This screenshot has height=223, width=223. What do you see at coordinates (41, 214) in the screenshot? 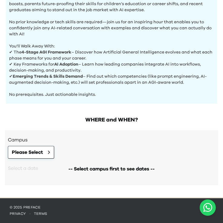
I see `a: terms` at bounding box center [41, 214].